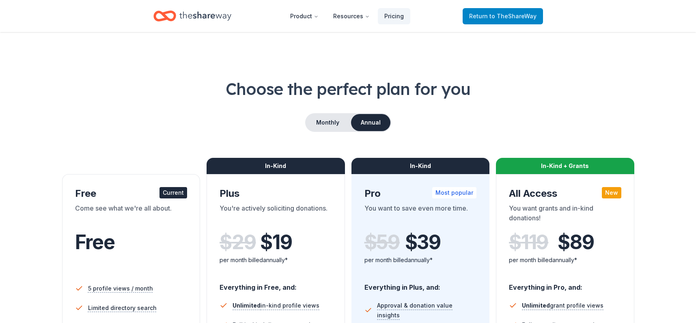  Describe the element at coordinates (454, 193) in the screenshot. I see `div: Most popular` at that location.